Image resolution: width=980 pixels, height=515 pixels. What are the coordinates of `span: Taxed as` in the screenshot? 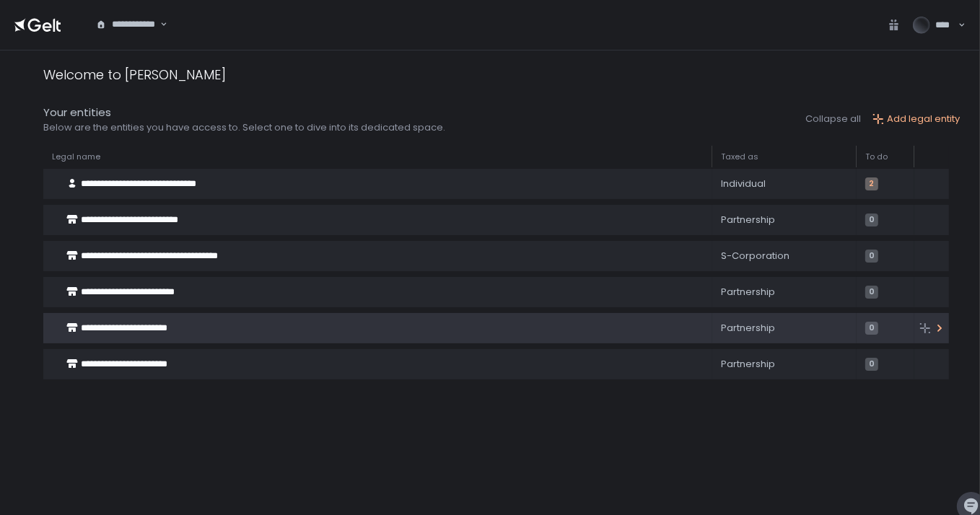 It's located at (739, 157).